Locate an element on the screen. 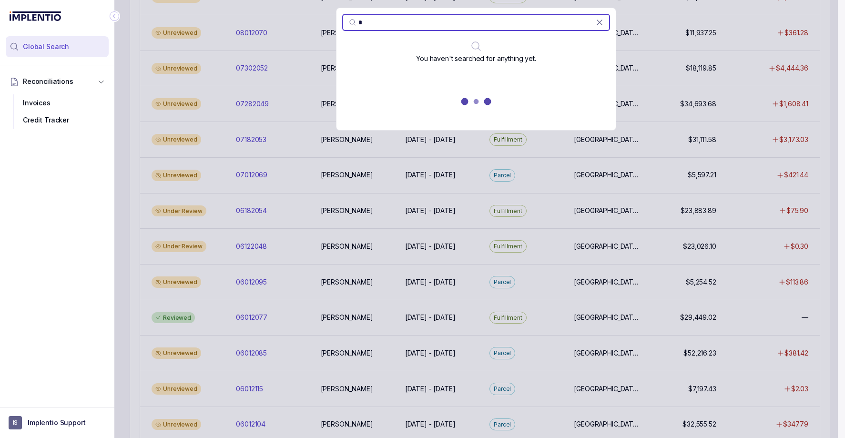 Image resolution: width=845 pixels, height=438 pixels. span: Global Search is located at coordinates (46, 47).